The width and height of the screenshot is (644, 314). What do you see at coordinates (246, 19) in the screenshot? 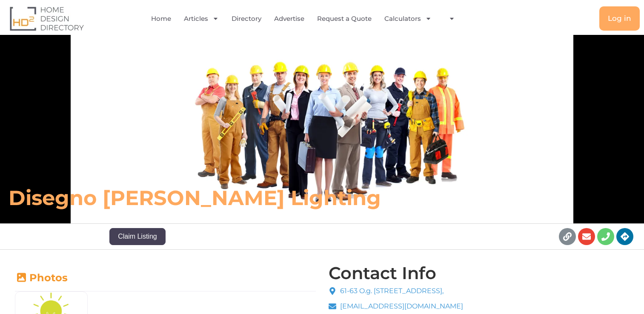
I see `a: Directory` at bounding box center [246, 19].